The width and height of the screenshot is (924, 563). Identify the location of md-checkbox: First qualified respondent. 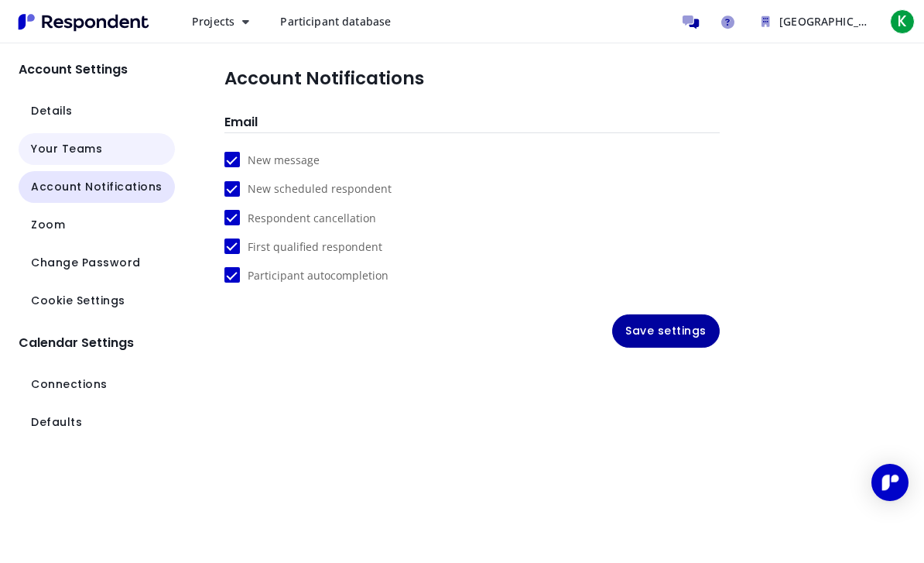
(303, 247).